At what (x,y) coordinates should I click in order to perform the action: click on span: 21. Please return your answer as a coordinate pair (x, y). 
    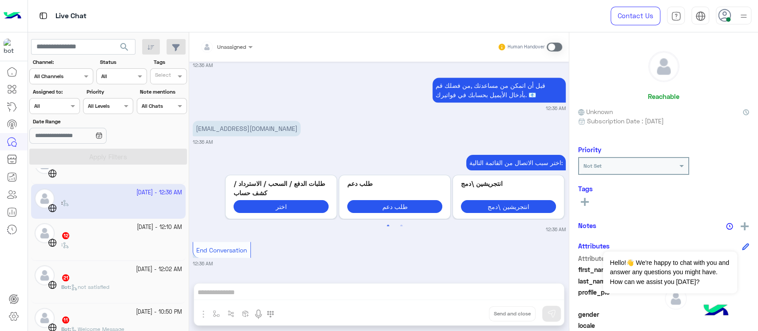
    Looking at the image, I should click on (66, 278).